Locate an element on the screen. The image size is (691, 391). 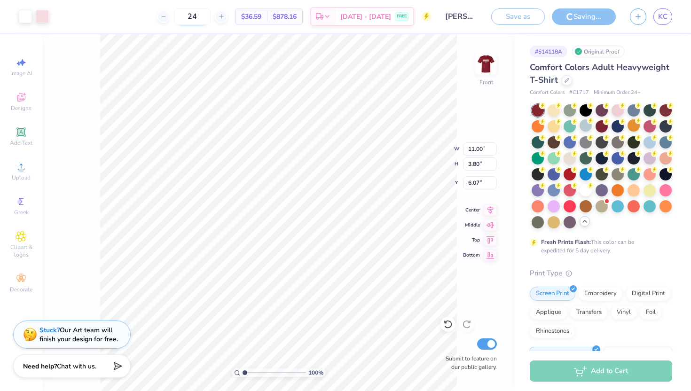
div: Screen Print is located at coordinates (552, 294).